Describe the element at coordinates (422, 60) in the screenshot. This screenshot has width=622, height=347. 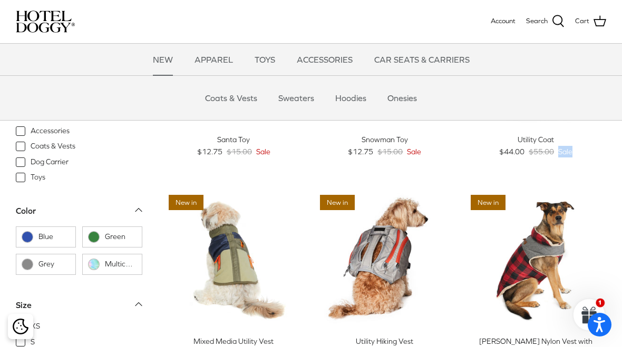
I see `a: CAR SEATS & CARRIERS` at that location.